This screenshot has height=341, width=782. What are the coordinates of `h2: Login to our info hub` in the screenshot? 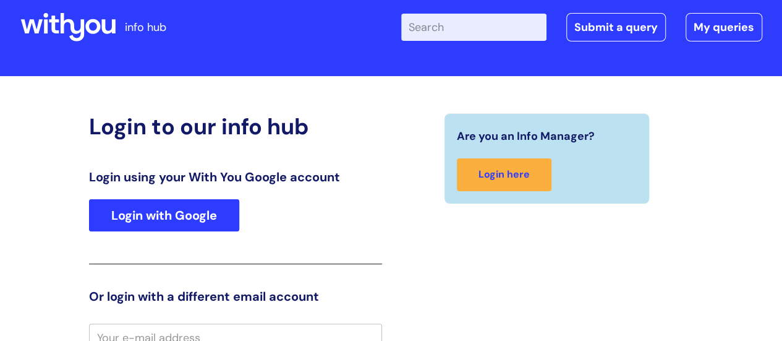 It's located at (236, 126).